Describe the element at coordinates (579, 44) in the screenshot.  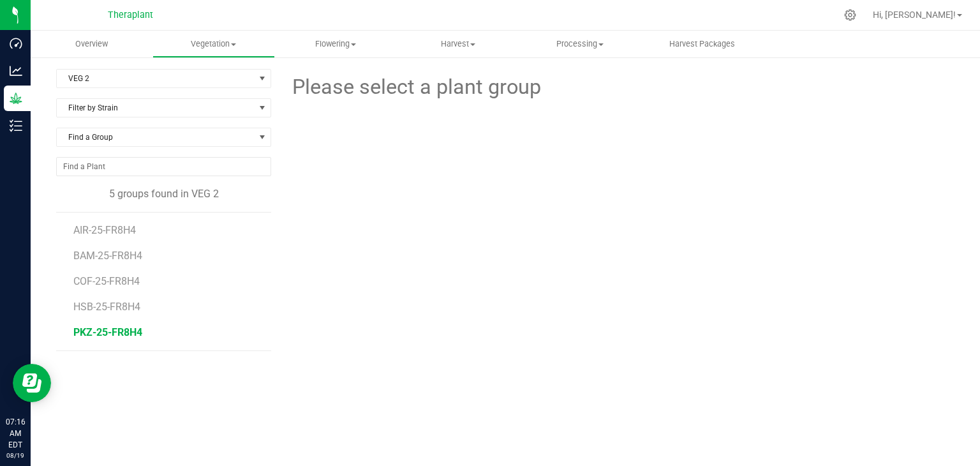
I see `a: Processing` at that location.